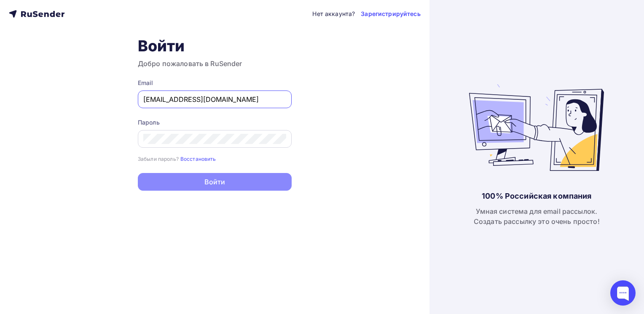 The height and width of the screenshot is (314, 644). I want to click on h3: Добро пожаловать в RuSender, so click(215, 64).